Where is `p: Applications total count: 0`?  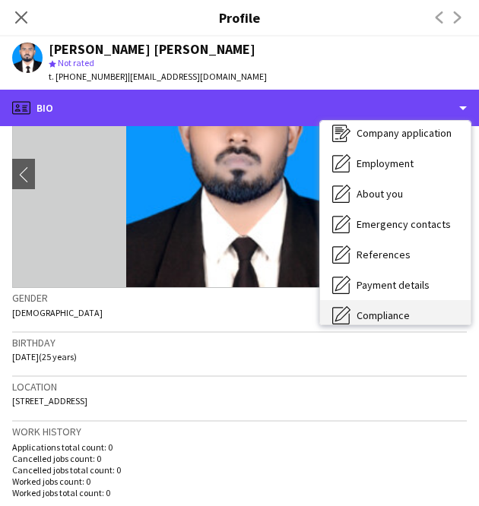 p: Applications total count: 0 is located at coordinates (239, 447).